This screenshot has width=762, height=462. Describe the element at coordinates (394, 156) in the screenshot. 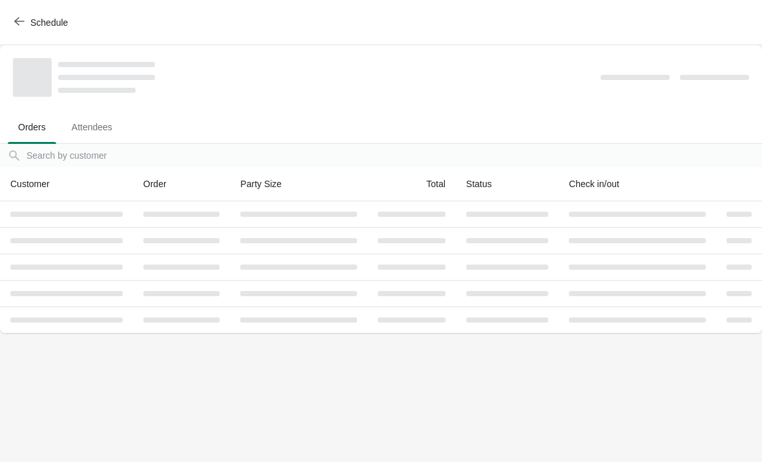

I see `input: Search by customer` at that location.